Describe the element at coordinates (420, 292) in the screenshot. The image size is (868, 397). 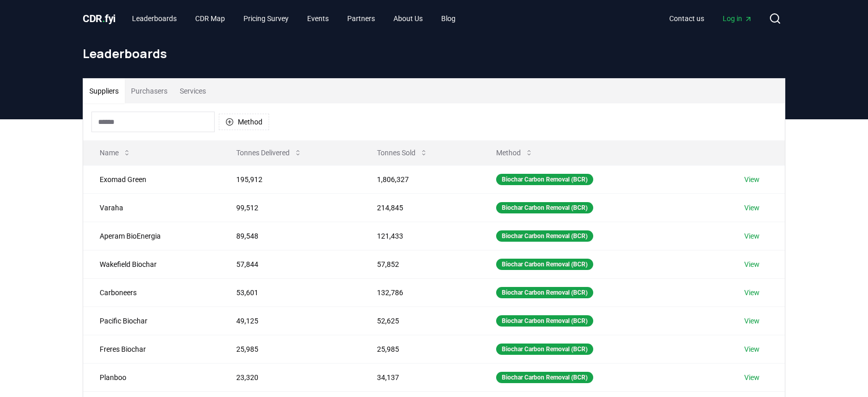
I see `td: 132,786` at that location.